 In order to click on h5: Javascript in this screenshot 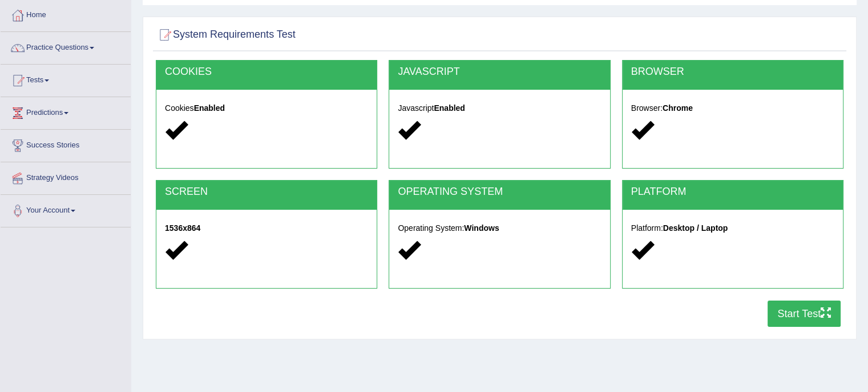, I will do `click(500, 108)`.